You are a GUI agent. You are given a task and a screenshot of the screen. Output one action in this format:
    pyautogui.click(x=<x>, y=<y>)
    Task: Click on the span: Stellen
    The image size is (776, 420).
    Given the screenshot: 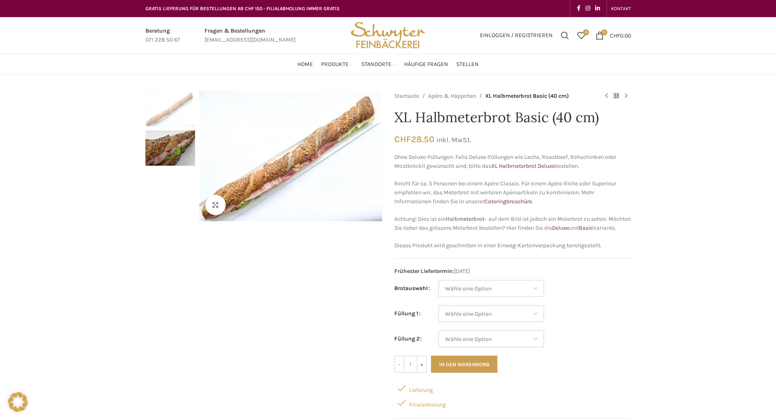 What is the action you would take?
    pyautogui.click(x=467, y=64)
    